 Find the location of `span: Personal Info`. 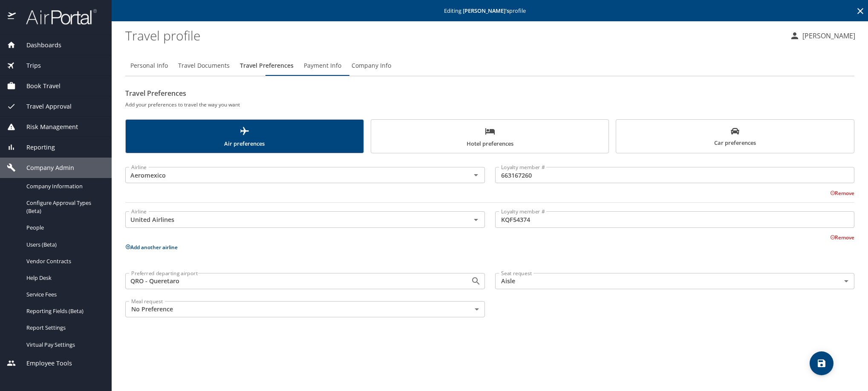

span: Personal Info is located at coordinates (149, 65).